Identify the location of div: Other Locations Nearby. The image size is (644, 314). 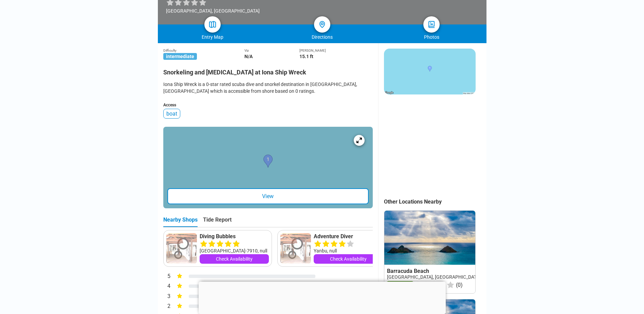
(436, 201).